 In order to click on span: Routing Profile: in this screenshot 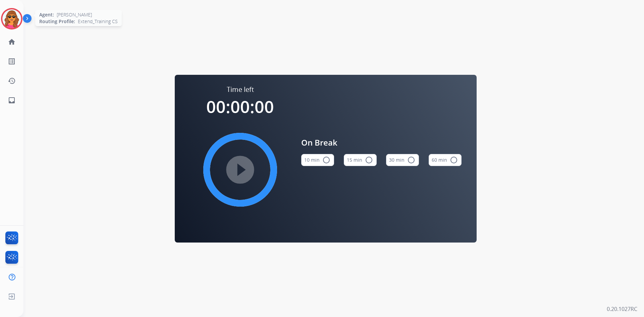, I will do `click(57, 22)`.